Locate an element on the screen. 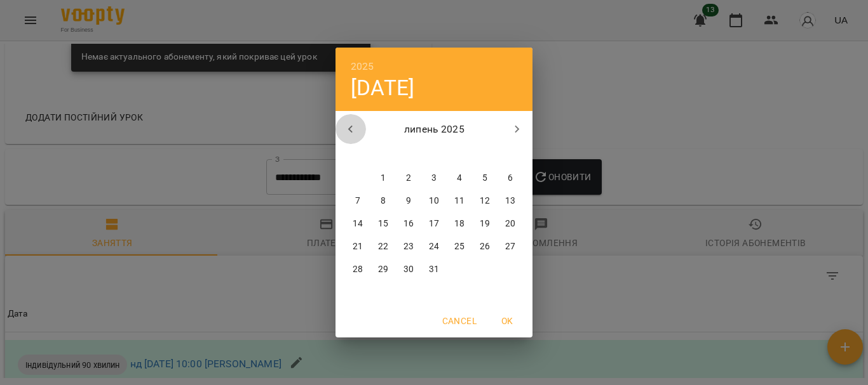 The image size is (868, 385). p: 28 is located at coordinates (358, 270).